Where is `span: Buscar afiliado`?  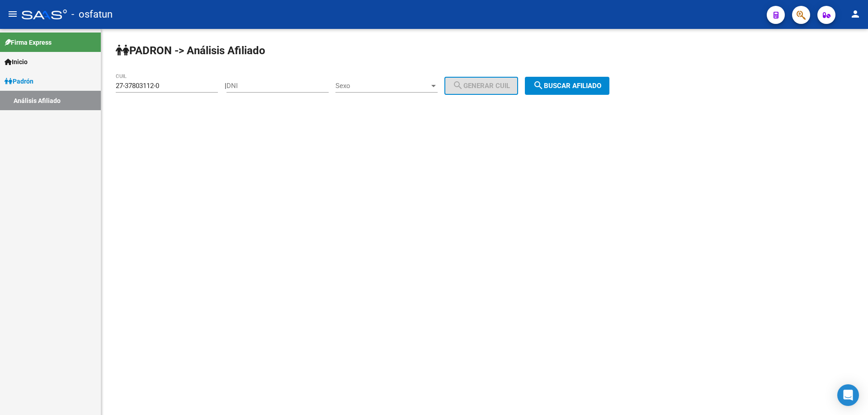
span: Buscar afiliado is located at coordinates (567, 86).